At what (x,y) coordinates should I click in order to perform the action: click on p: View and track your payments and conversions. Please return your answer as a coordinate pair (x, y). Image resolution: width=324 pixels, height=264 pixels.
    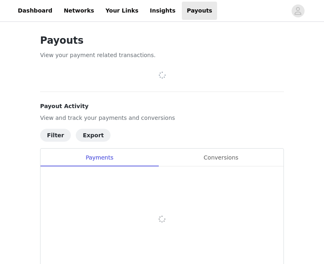
    Looking at the image, I should click on (162, 118).